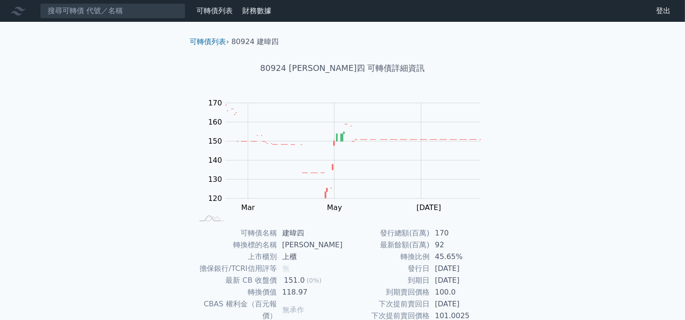  I want to click on td: 轉換比例, so click(386, 257).